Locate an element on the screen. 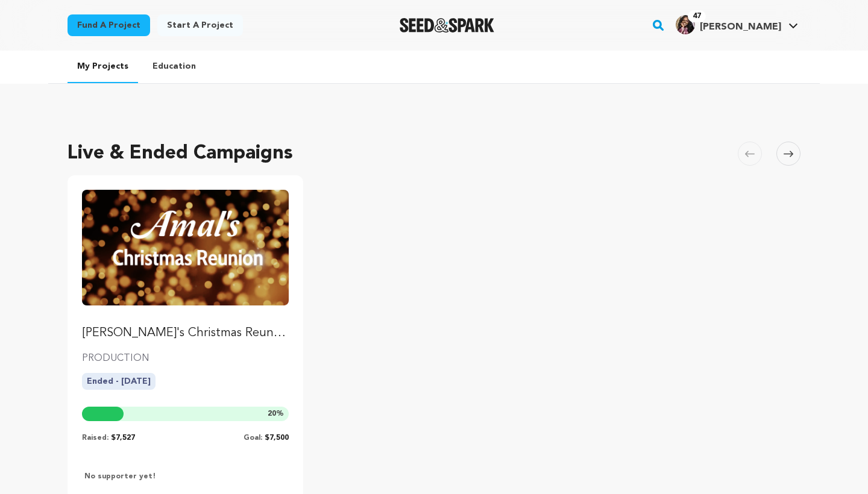  p: PRODUCTION is located at coordinates (185, 359).